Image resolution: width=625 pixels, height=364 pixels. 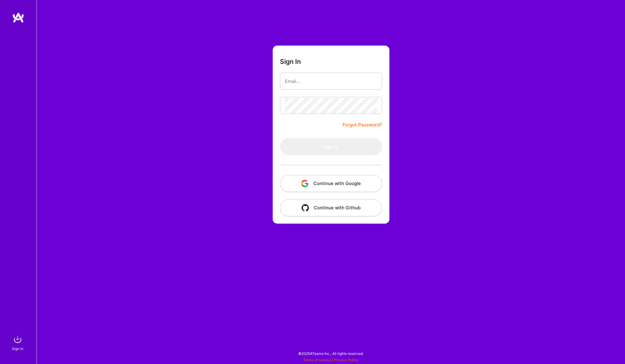 I want to click on h3: Sign In, so click(x=290, y=61).